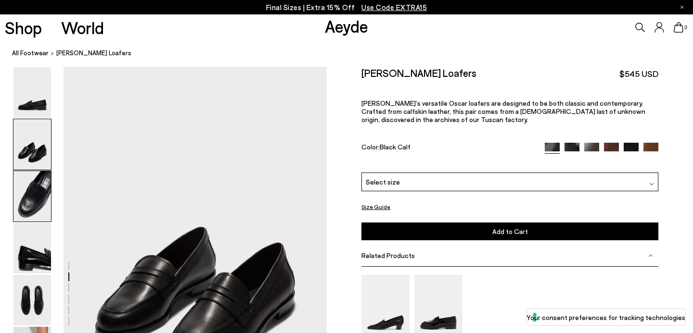 The image size is (693, 333). I want to click on img: Oscar Leather Loafers - Image 2, so click(32, 144).